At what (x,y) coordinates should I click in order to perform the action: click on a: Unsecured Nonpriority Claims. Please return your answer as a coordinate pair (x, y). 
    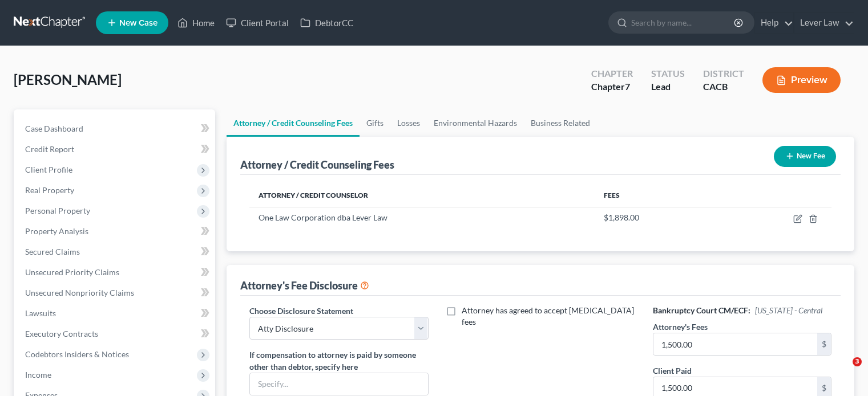
    Looking at the image, I should click on (115, 293).